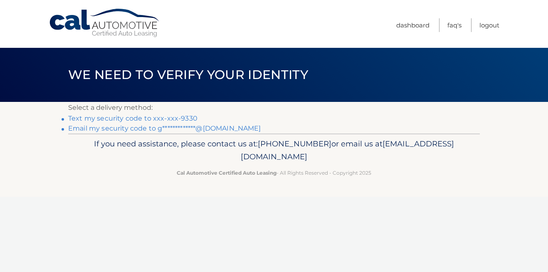  I want to click on p: Select a delivery method:, so click(274, 108).